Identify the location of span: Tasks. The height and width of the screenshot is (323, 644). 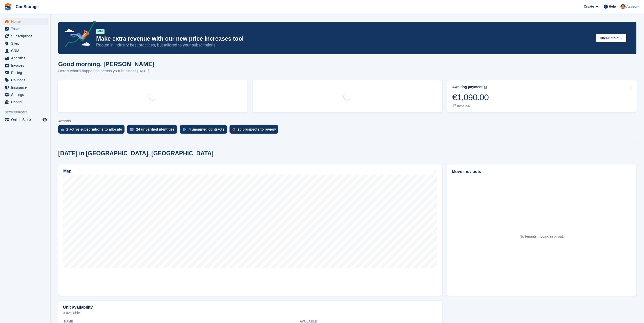
(26, 29).